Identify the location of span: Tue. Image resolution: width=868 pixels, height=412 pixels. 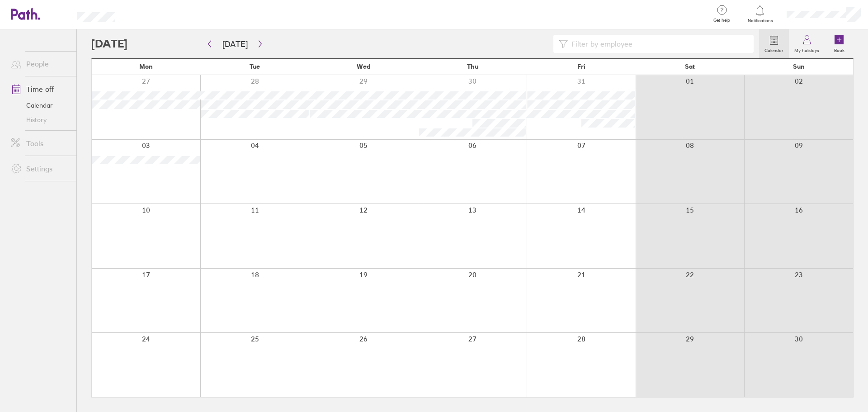
(255, 66).